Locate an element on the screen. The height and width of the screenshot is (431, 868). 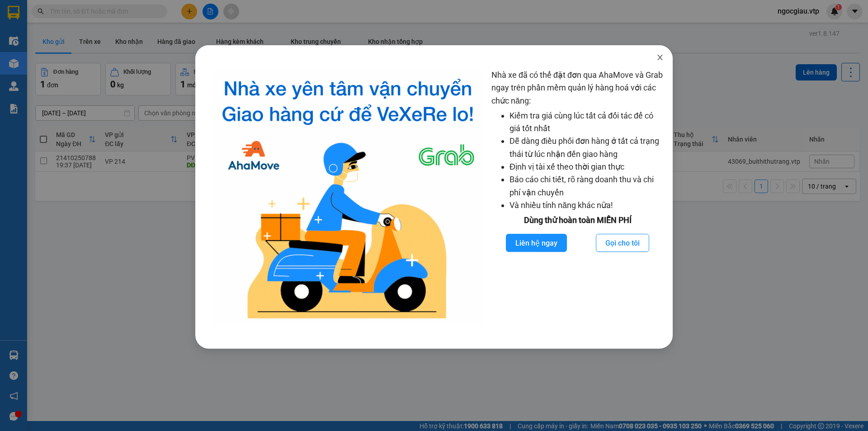
li: Dễ dàng điều phối đơn hàng ở tất cả trạng thái từ lúc nhận đến giao hàng is located at coordinates (586, 147).